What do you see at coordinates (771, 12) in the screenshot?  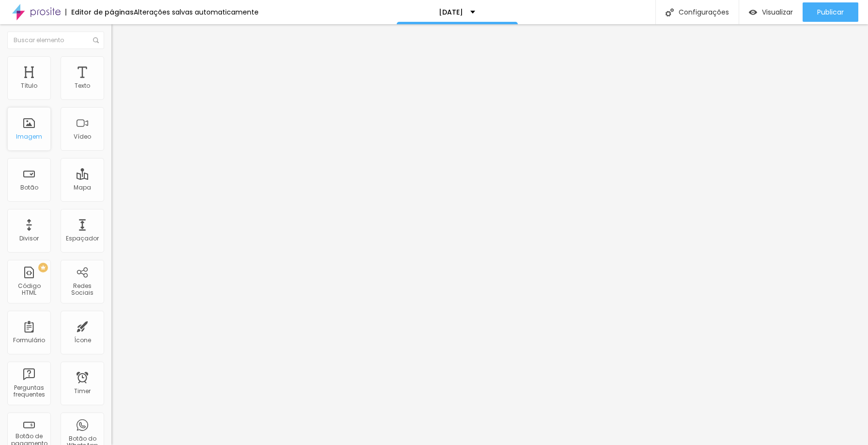 I see `button: Visualizar` at bounding box center [771, 12].